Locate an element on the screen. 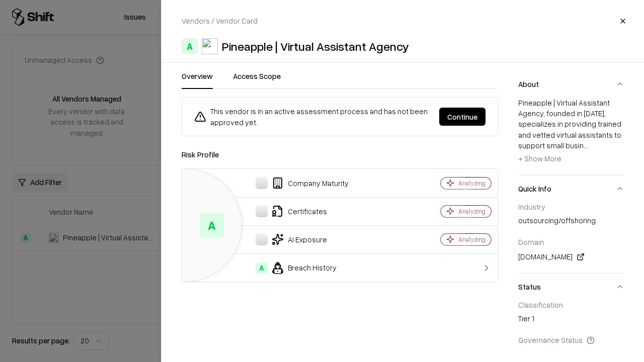 The image size is (644, 362). button: Quick Info is located at coordinates (571, 189).